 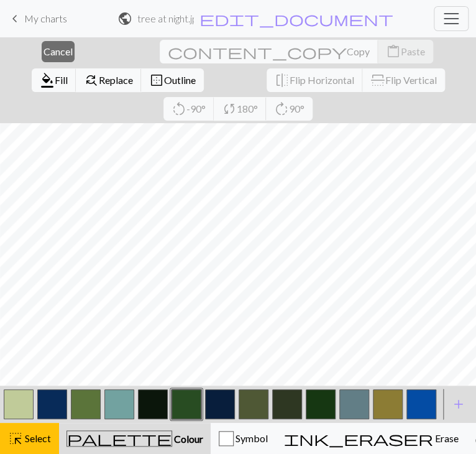 What do you see at coordinates (46, 18) in the screenshot?
I see `span: My charts` at bounding box center [46, 18].